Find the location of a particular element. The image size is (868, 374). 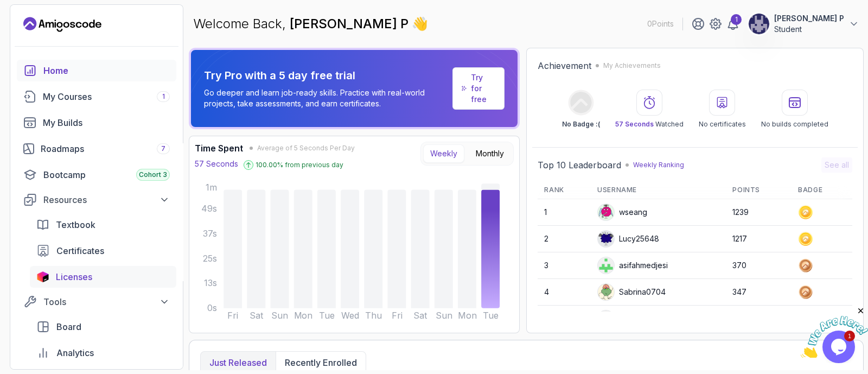

td: 347 is located at coordinates (758, 292).